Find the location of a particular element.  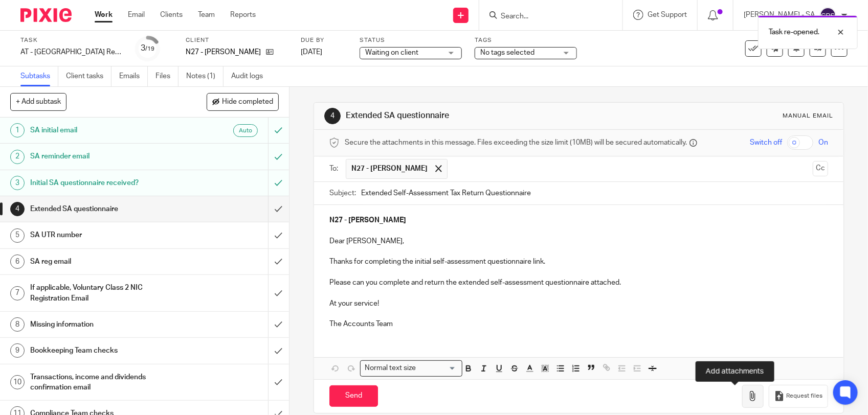

p: The Accounts Team is located at coordinates (579, 324).